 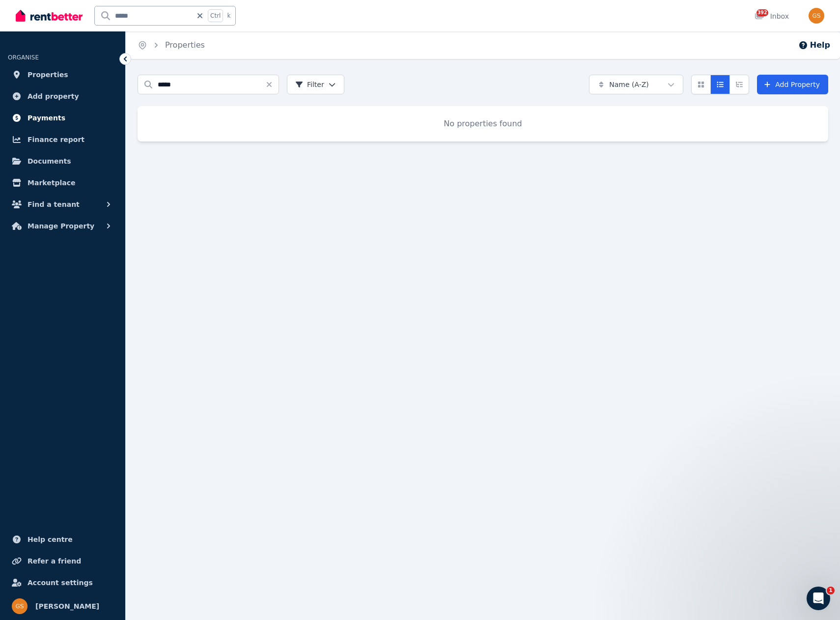 I want to click on a: Add Property, so click(x=792, y=85).